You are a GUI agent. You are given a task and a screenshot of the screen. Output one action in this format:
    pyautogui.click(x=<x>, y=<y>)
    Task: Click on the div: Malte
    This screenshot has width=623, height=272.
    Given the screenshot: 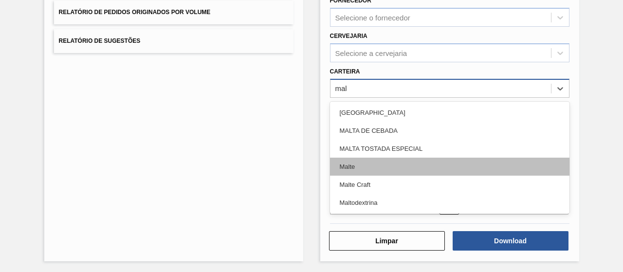 What is the action you would take?
    pyautogui.click(x=449, y=166)
    